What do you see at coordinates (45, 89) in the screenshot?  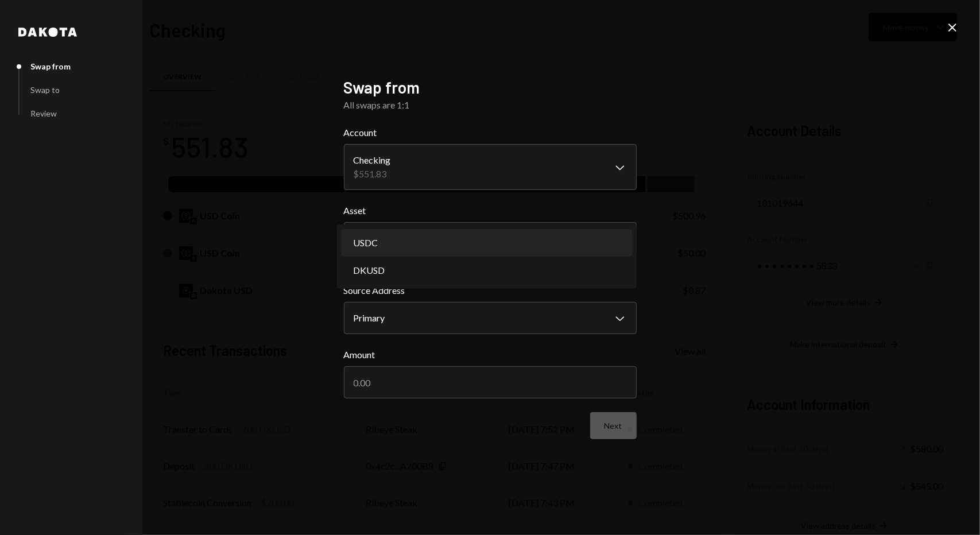 I see `div: Swap to` at bounding box center [45, 89].